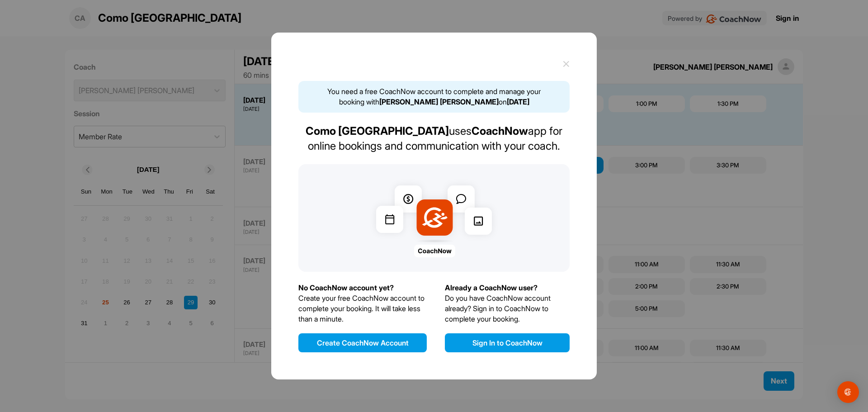  Describe the element at coordinates (434, 138) in the screenshot. I see `div: uses app for online bookings and communication with your coach.` at that location.